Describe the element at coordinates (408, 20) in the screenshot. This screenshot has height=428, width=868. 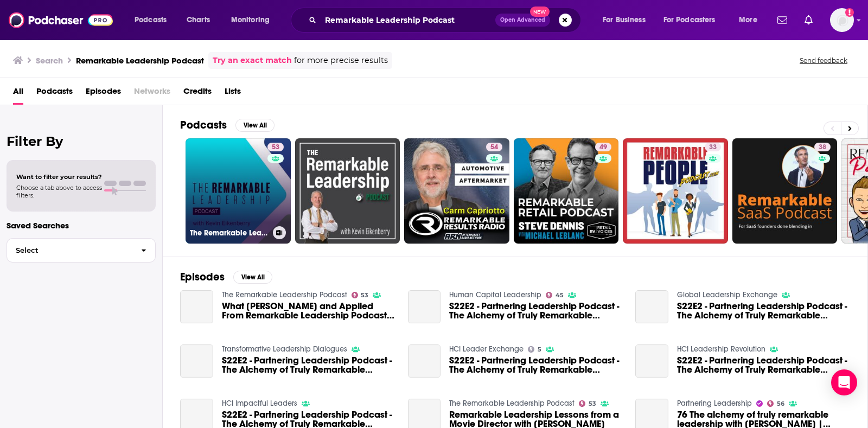
I see `input: Search podcasts, credits, & more...` at that location.